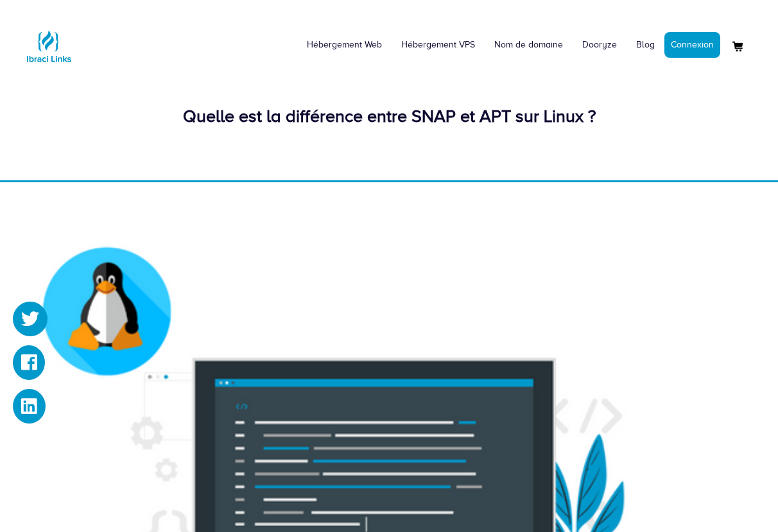 This screenshot has width=778, height=532. Describe the element at coordinates (344, 45) in the screenshot. I see `a: Hébergement Web` at that location.